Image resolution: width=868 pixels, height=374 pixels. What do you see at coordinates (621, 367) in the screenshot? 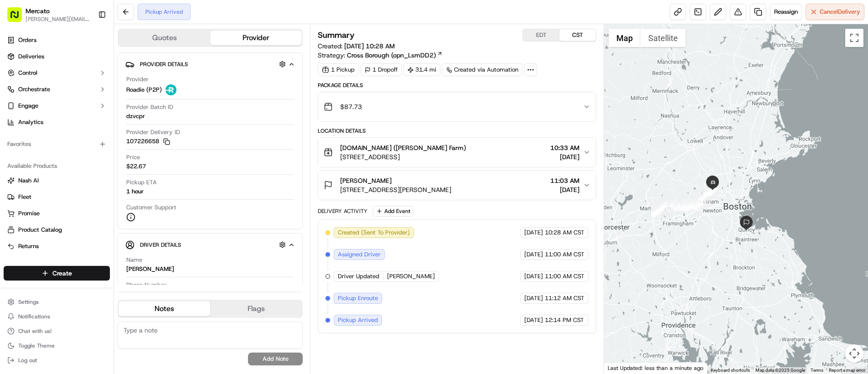
I see `img: Google` at bounding box center [621, 367].